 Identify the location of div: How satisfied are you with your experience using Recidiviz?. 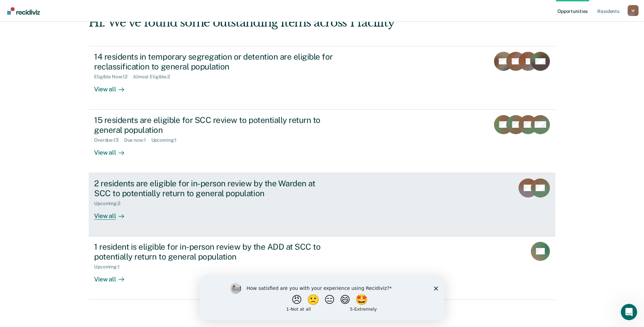
(125, 12).